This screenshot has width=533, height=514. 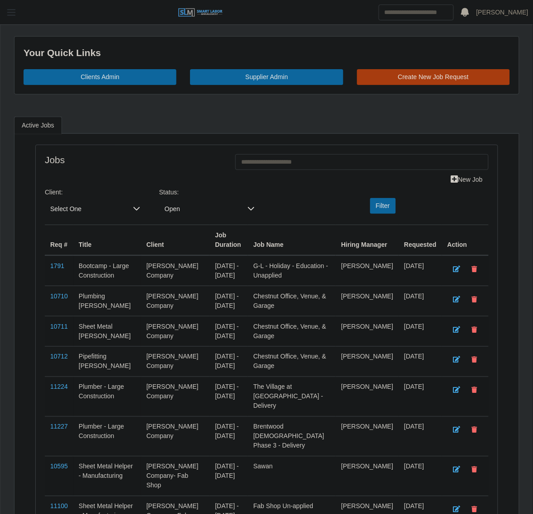 What do you see at coordinates (59, 467) in the screenshot?
I see `a: 10595` at bounding box center [59, 467].